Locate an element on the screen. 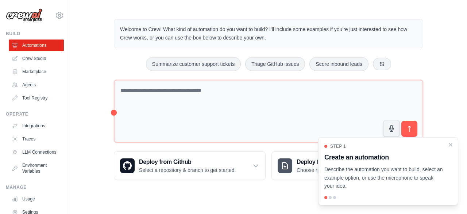 This screenshot has height=214, width=467. a: Environment Variables is located at coordinates (36, 168).